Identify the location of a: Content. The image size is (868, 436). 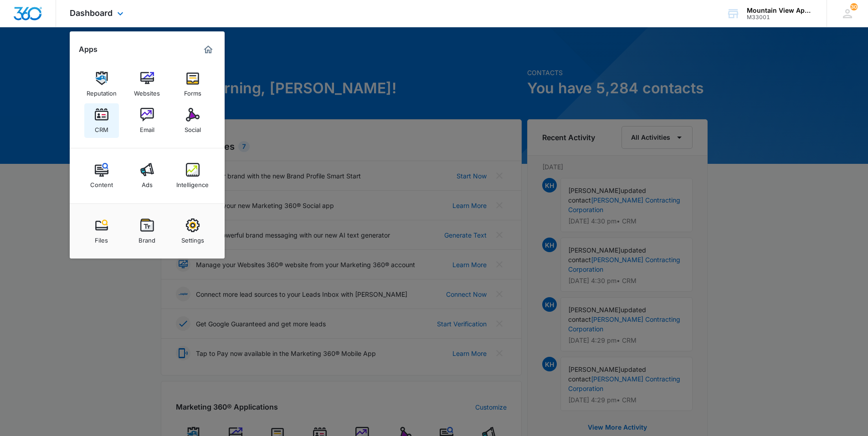
(102, 175).